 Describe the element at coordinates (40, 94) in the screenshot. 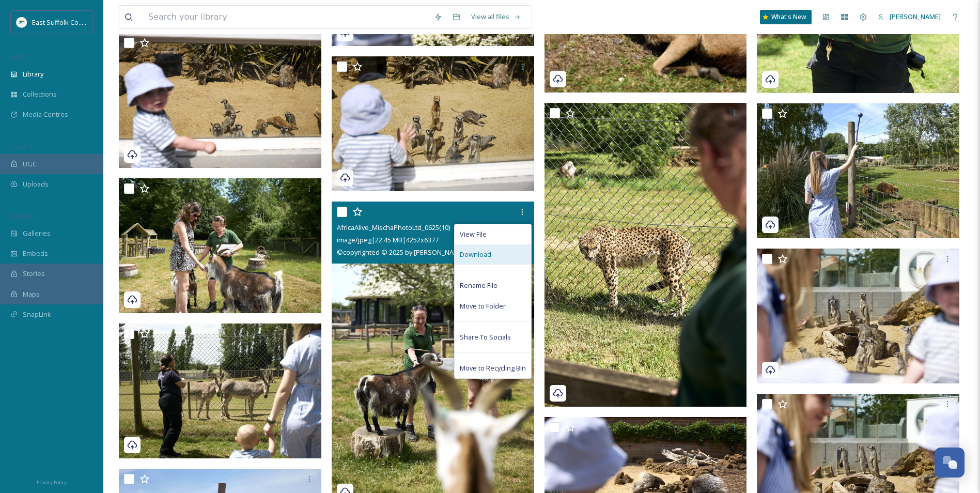

I see `span: Collections` at that location.